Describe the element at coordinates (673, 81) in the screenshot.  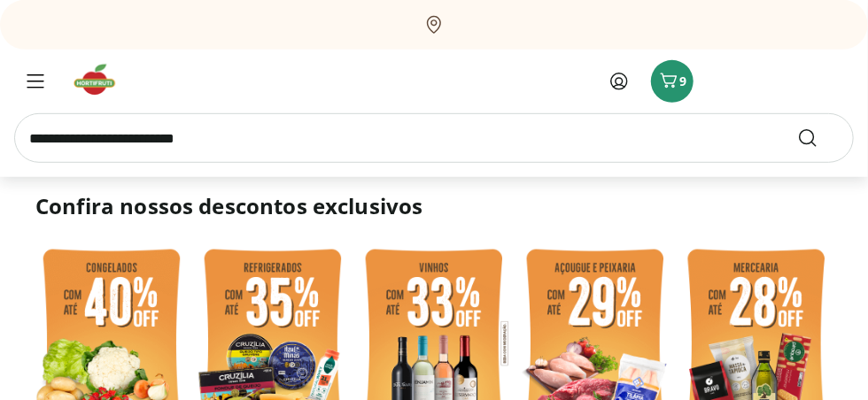
I see `button: Carrinho` at that location.